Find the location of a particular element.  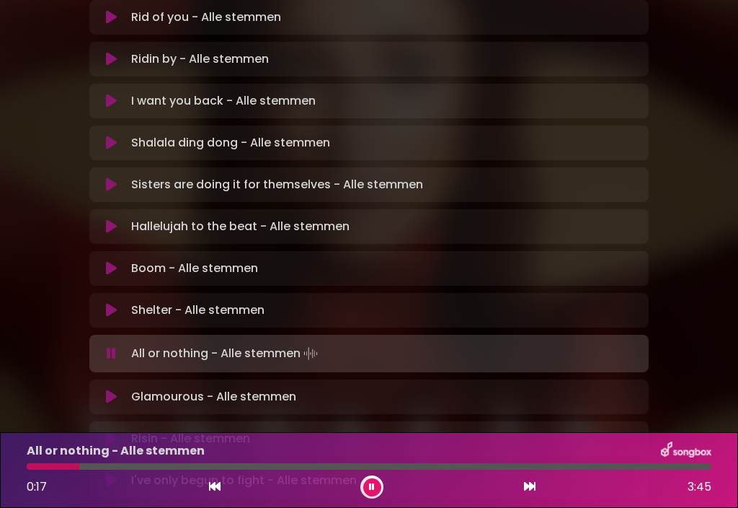

p: I want you back - Alle stemmen is located at coordinates (224, 101).